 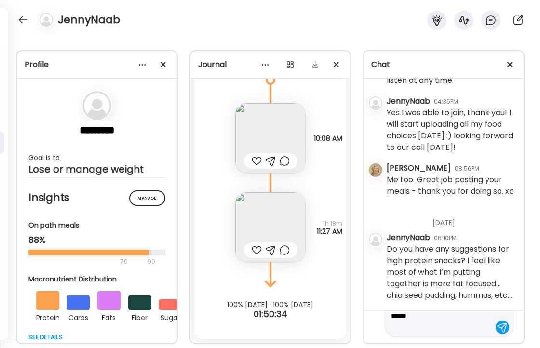 I want to click on div: On path meals, so click(x=97, y=225).